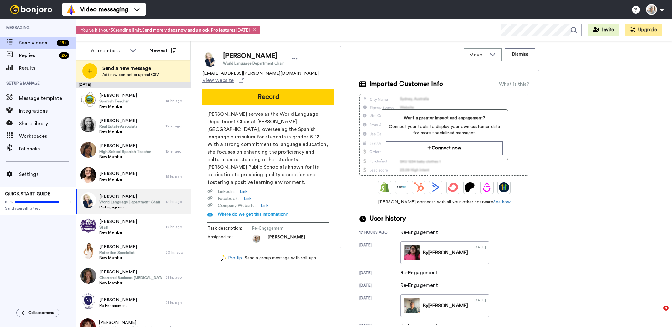 Image resolution: width=672 pixels, height=327 pixels. What do you see at coordinates (38, 55) in the screenshot?
I see `span: Replies` at bounding box center [38, 55].